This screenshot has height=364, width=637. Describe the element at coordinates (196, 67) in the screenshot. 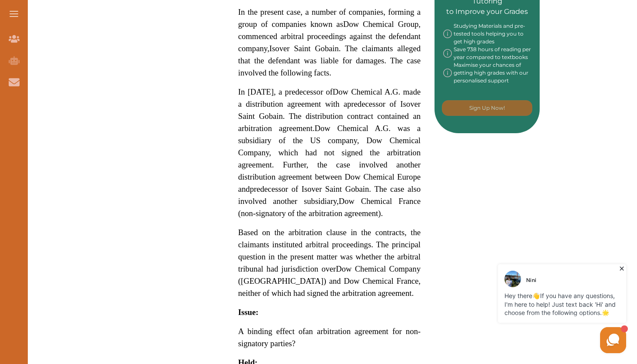

I see `i: 1` at that location.